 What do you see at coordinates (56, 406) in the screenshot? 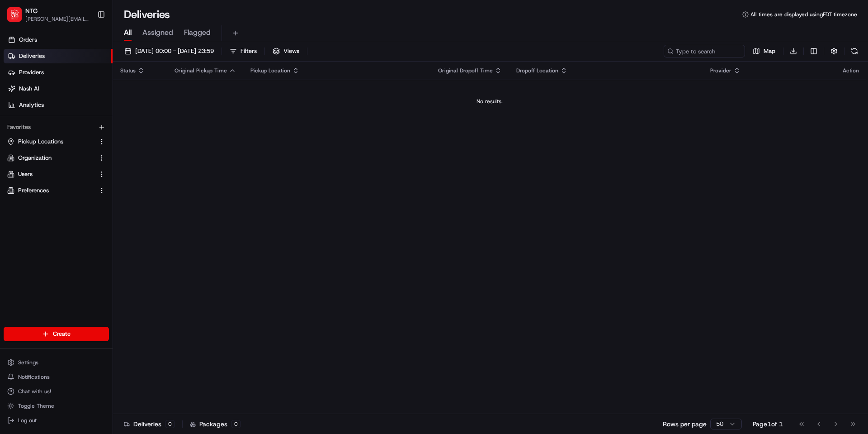
I see `button: Toggle Theme` at bounding box center [56, 406].